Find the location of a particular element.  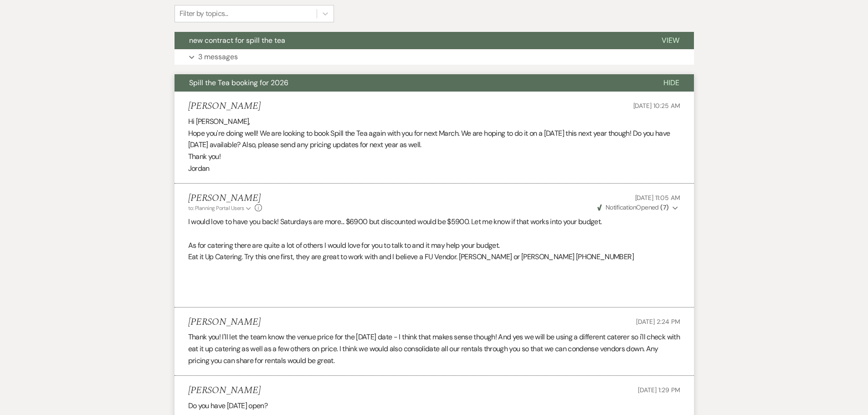

p: Hope you're doing well! We are looking to book Spill the Tea again with you for next March. We ar... is located at coordinates (434, 139).